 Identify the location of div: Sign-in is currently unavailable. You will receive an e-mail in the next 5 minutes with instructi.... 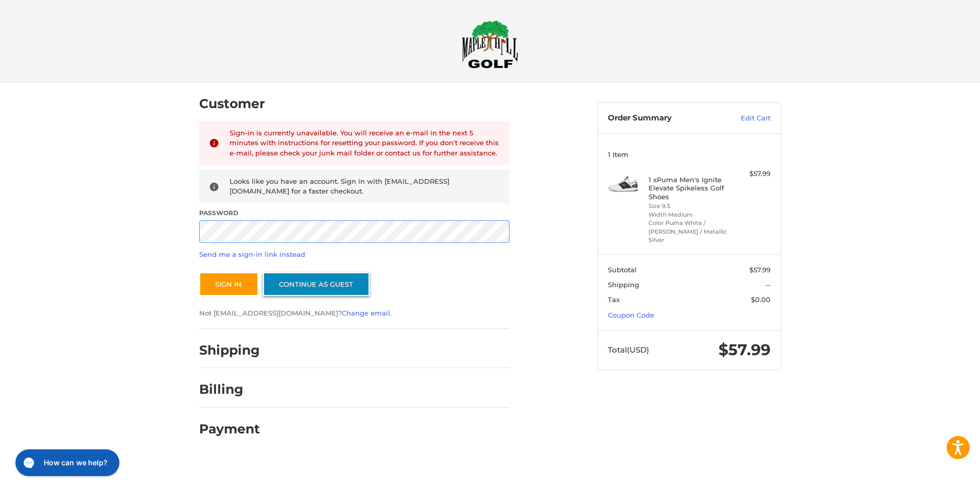
(365, 143).